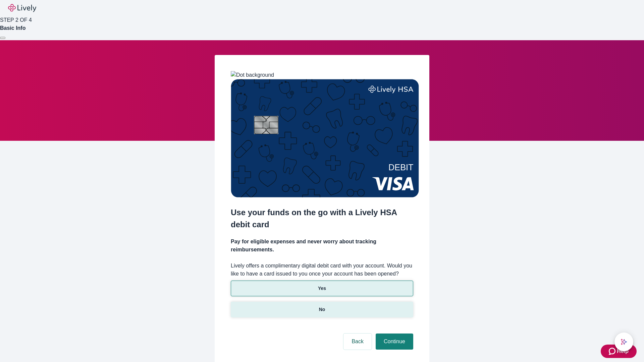 This screenshot has width=644, height=362. What do you see at coordinates (619, 352) in the screenshot?
I see `button: Zendesk support iconHelp` at bounding box center [619, 352].